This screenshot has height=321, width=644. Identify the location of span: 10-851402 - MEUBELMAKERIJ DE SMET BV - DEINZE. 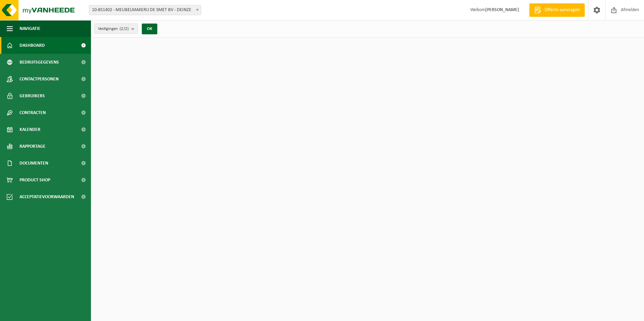
(145, 10).